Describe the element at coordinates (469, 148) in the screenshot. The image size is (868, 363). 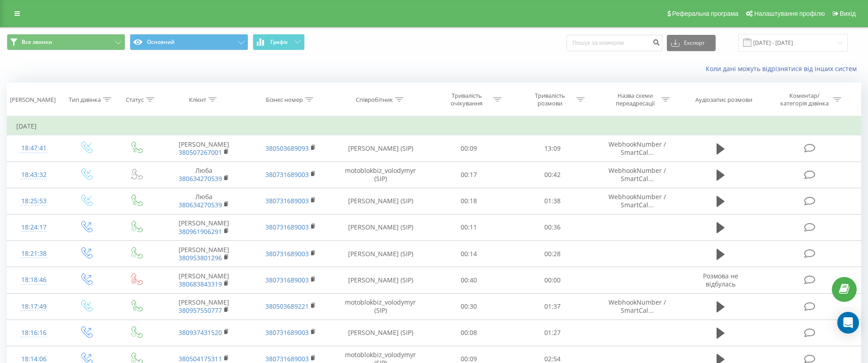
I see `td: 00:09` at that location.